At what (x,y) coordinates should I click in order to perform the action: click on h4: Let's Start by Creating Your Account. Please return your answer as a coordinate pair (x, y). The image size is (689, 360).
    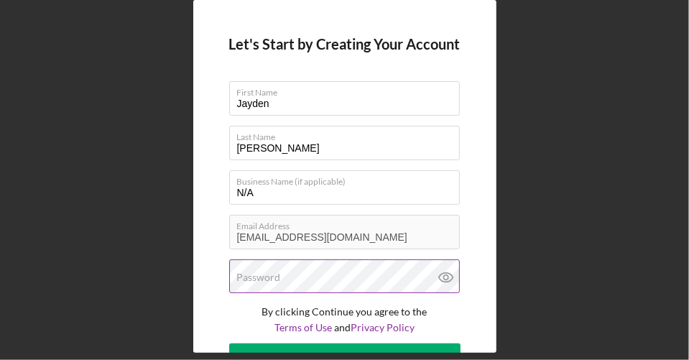
    Looking at the image, I should click on (345, 44).